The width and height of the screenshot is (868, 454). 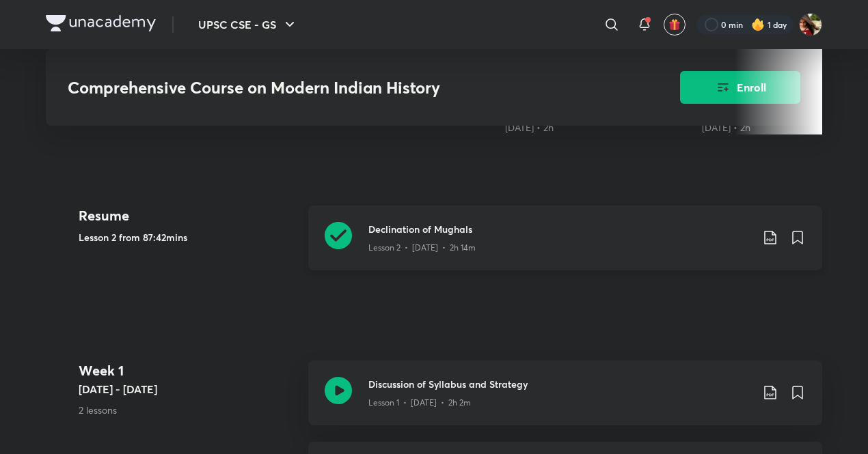 What do you see at coordinates (740, 87) in the screenshot?
I see `button: Enroll` at bounding box center [740, 87].